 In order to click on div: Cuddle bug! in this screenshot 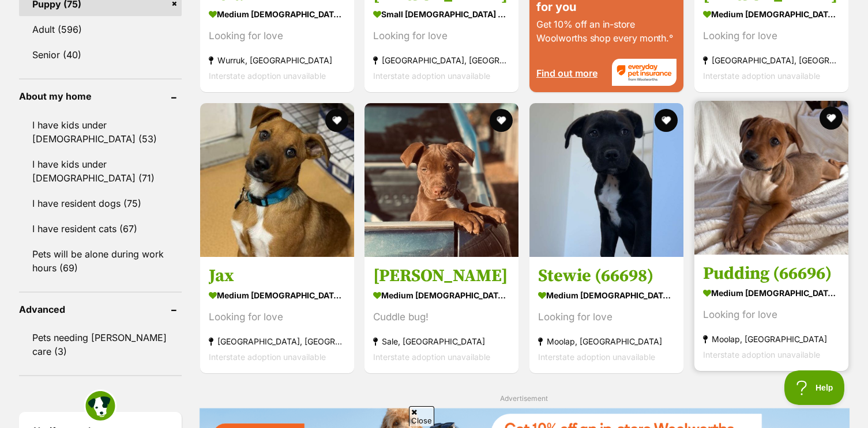, I will do `click(441, 317)`.